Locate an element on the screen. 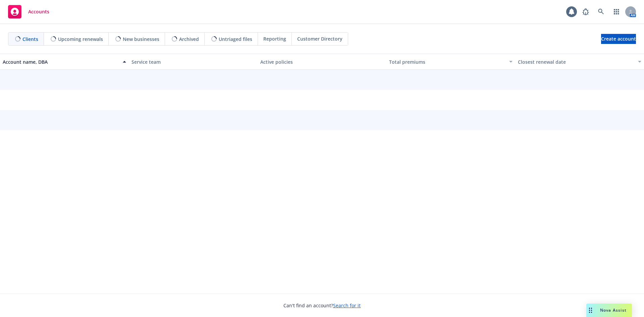 Image resolution: width=644 pixels, height=317 pixels. div: Drag to move is located at coordinates (590, 310).